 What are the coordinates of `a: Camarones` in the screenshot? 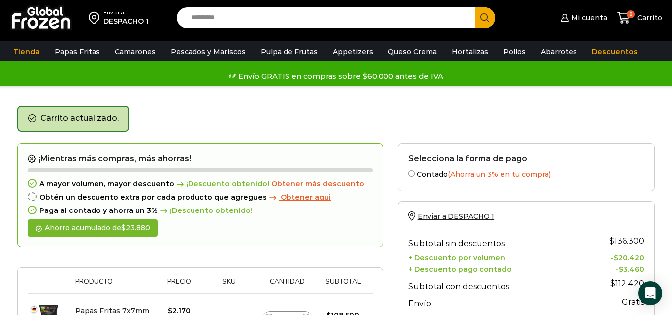 It's located at (135, 52).